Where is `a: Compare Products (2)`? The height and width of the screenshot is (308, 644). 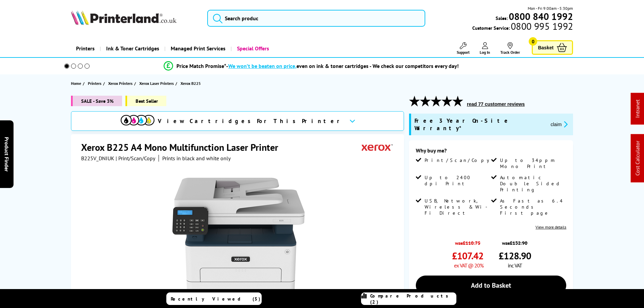
a: Compare Products (2) is located at coordinates (409, 298).